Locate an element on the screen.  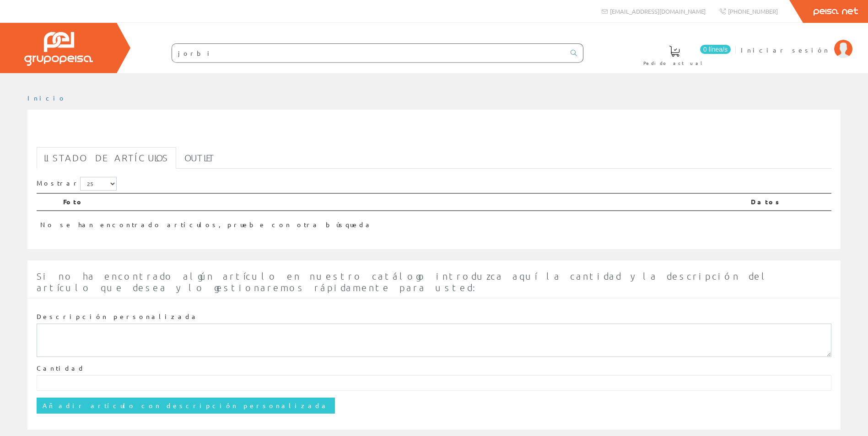
input: Añadir artículo con descripción personalizada is located at coordinates (186, 405).